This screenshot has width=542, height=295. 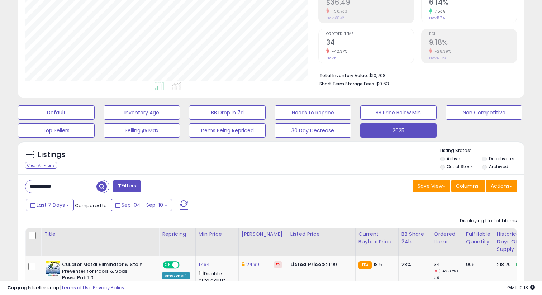 What do you see at coordinates (320, 264) in the screenshot?
I see `div: $21.99` at bounding box center [320, 264].